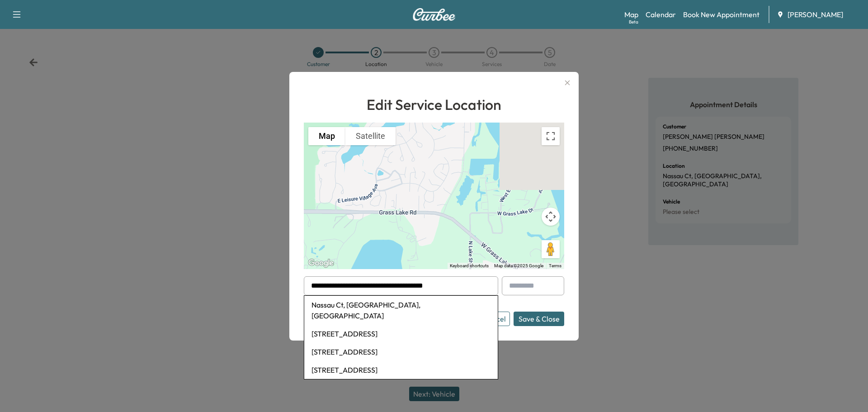 The height and width of the screenshot is (412, 868). What do you see at coordinates (434, 104) in the screenshot?
I see `h1: Edit Service Location` at bounding box center [434, 104].